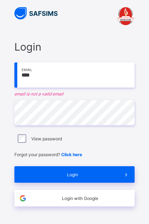 The image size is (149, 224). I want to click on span: Login with Google, so click(80, 199).